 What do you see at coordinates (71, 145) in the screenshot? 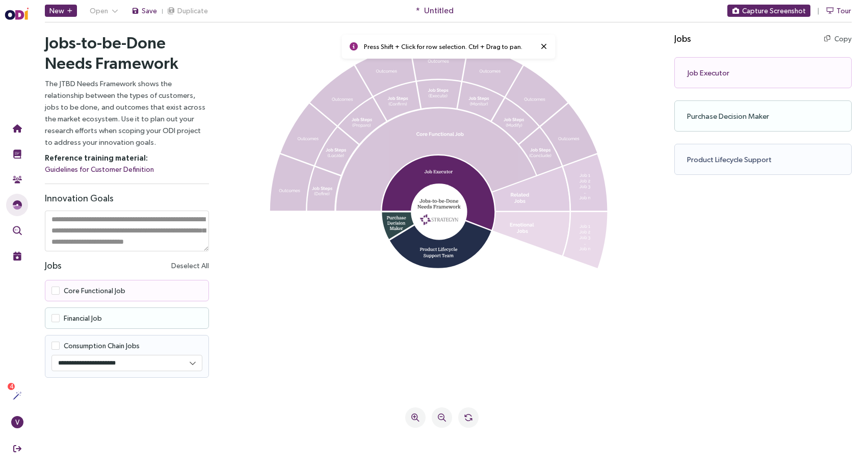
I see `a: Guidelines for Customer Definition` at bounding box center [71, 145].